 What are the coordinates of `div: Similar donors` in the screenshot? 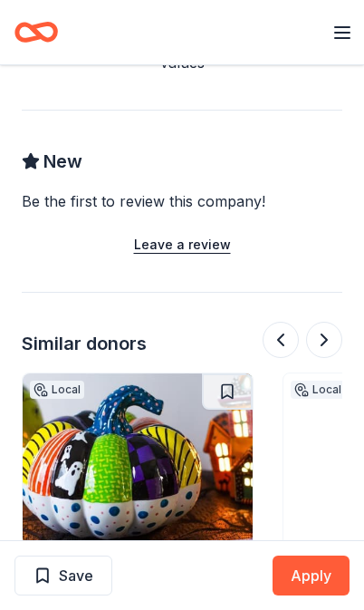 It's located at (85, 343).